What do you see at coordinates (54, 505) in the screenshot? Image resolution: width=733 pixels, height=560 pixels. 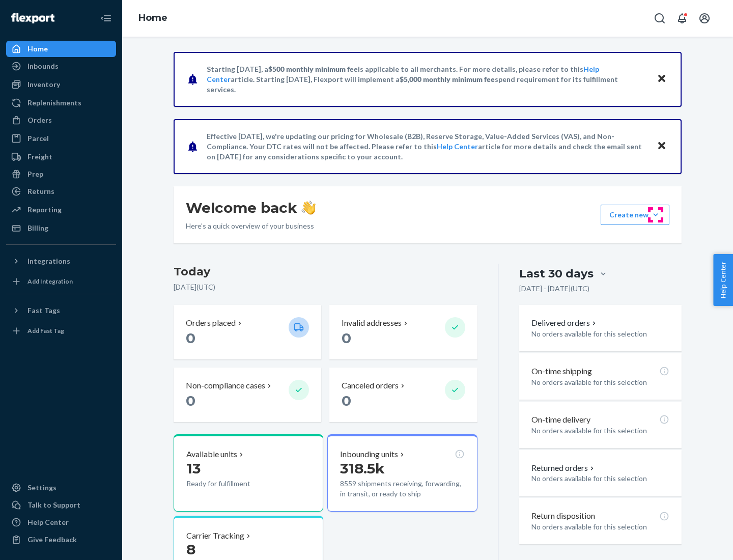 I see `div: Talk to Support` at bounding box center [54, 505].